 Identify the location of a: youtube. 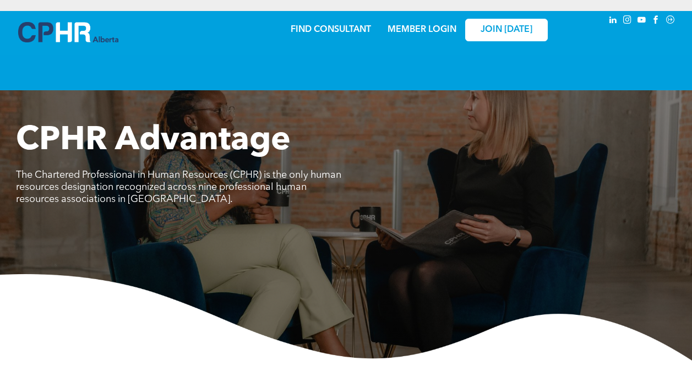
(642, 21).